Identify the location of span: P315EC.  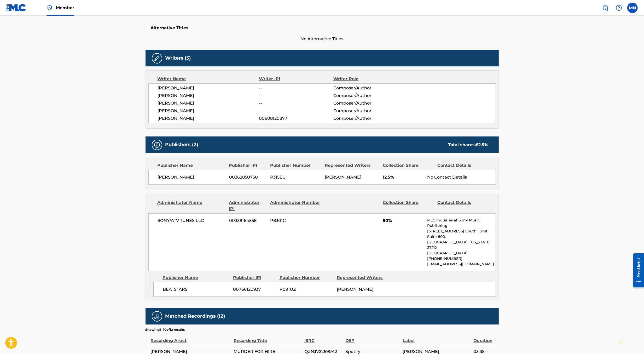
(296, 177).